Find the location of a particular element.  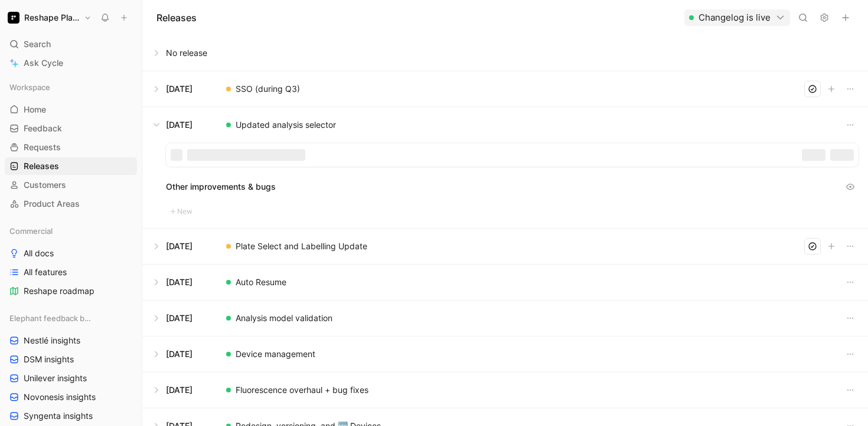

a: Nestlé insights is located at coordinates (71, 340).